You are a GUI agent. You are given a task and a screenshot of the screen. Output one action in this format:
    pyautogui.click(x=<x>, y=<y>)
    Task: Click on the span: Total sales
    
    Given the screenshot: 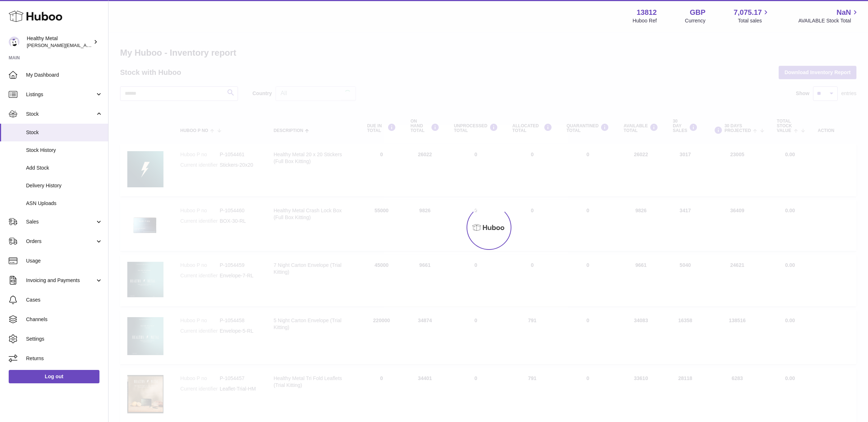 What is the action you would take?
    pyautogui.click(x=754, y=21)
    